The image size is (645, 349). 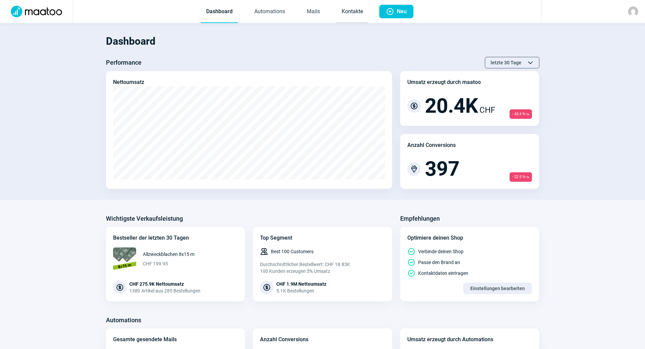 I want to click on div: 1380 Artikel aus 285 Bestellungen, so click(x=165, y=291).